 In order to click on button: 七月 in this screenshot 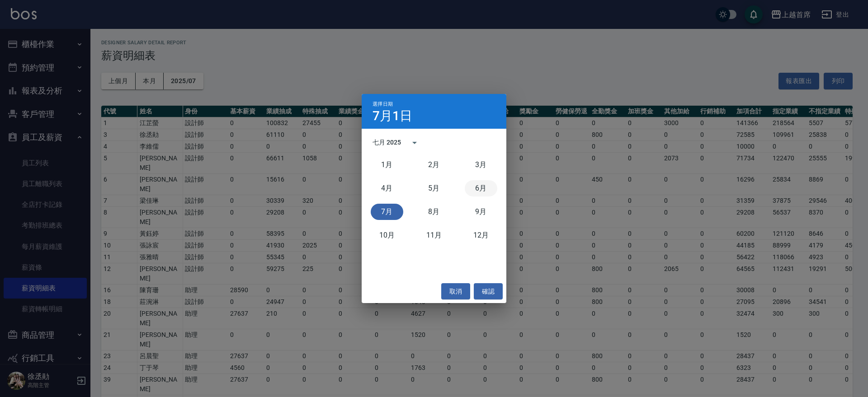, I will do `click(387, 212)`.